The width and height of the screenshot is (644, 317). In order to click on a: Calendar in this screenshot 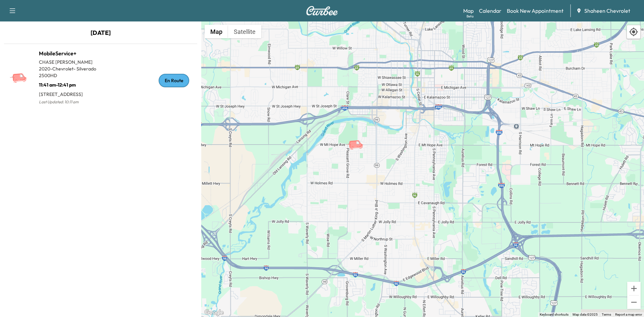, I will do `click(490, 11)`.